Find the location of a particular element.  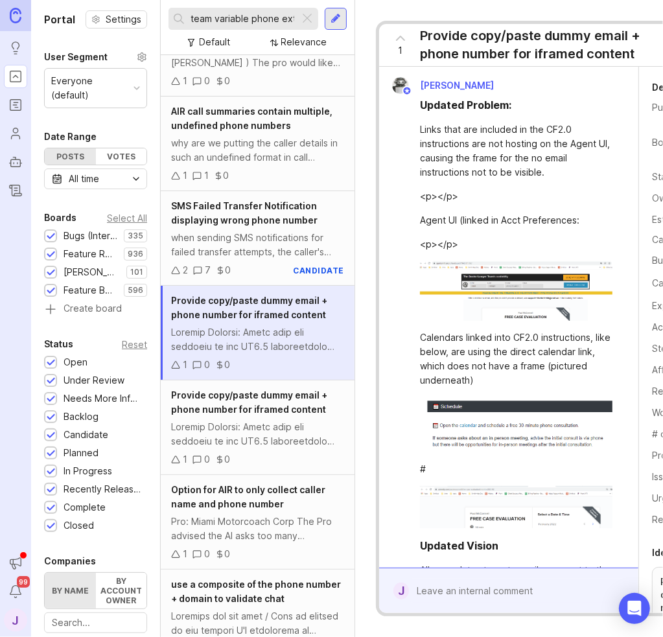

div: Votes is located at coordinates (121, 156).